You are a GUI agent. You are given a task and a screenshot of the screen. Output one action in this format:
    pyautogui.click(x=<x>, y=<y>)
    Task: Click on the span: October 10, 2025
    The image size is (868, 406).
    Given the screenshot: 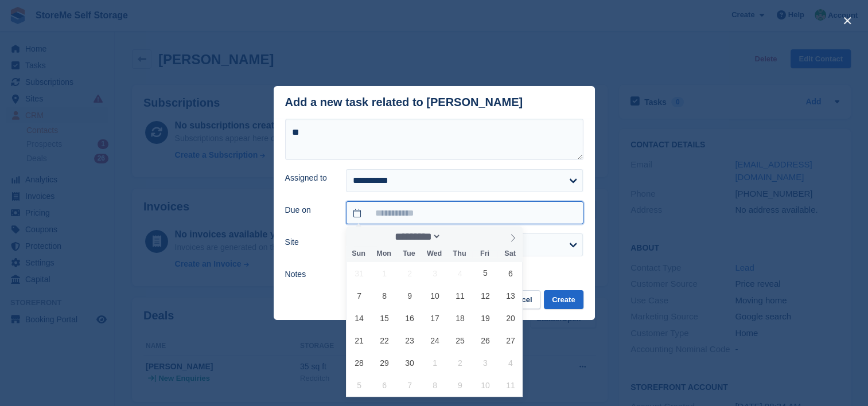 What is the action you would take?
    pyautogui.click(x=485, y=385)
    